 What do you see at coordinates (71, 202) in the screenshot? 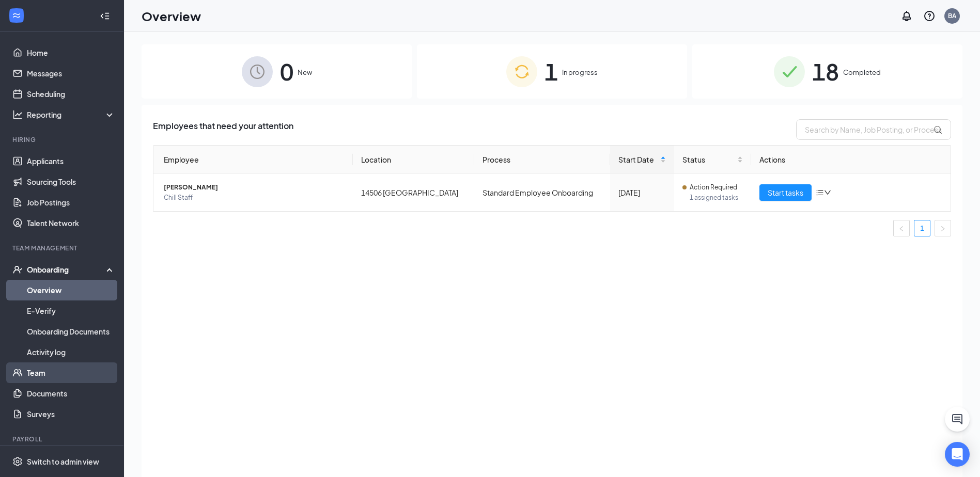
I see `a: Job Postings` at bounding box center [71, 202].